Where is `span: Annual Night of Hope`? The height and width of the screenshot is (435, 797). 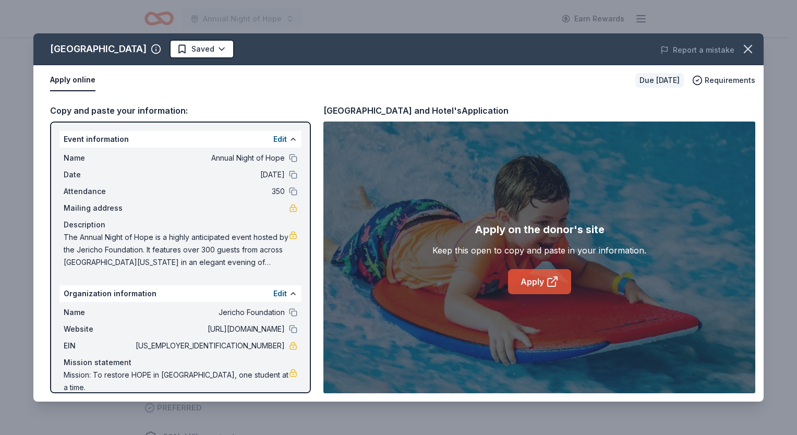 span: Annual Night of Hope is located at coordinates (209, 158).